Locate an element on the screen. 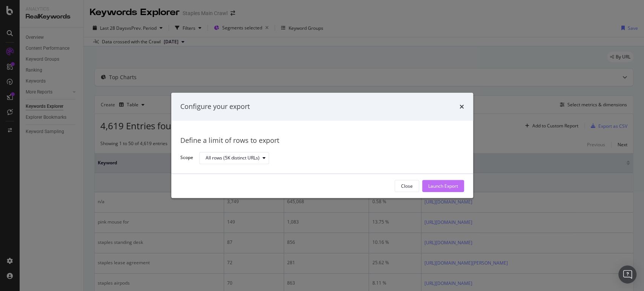  div: Define a limit of rows to export is located at coordinates (323, 141).